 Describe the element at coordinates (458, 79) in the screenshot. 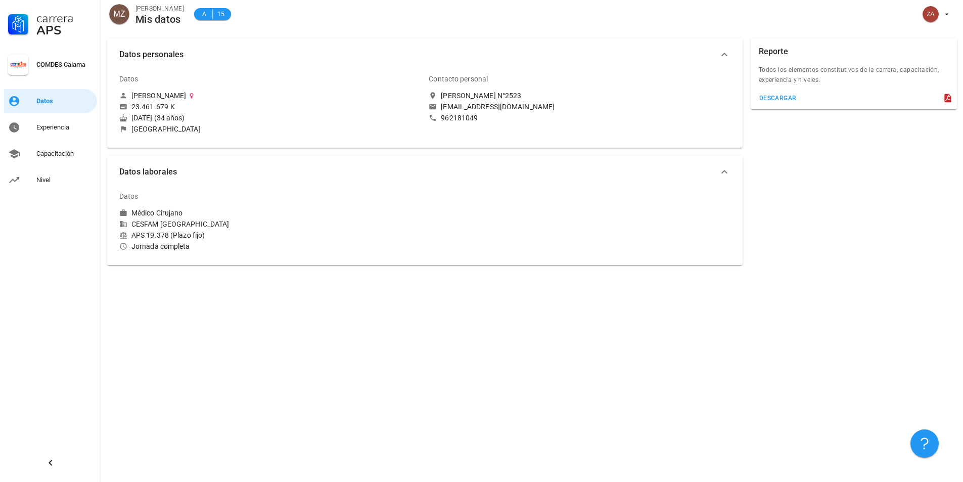

I see `div: Contacto personal` at that location.